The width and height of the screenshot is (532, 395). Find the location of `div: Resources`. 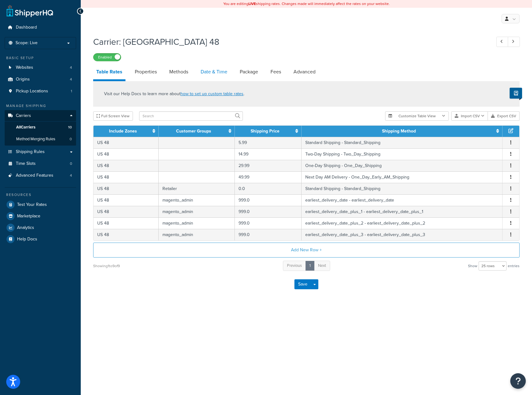

div: Resources is located at coordinates (41, 194).